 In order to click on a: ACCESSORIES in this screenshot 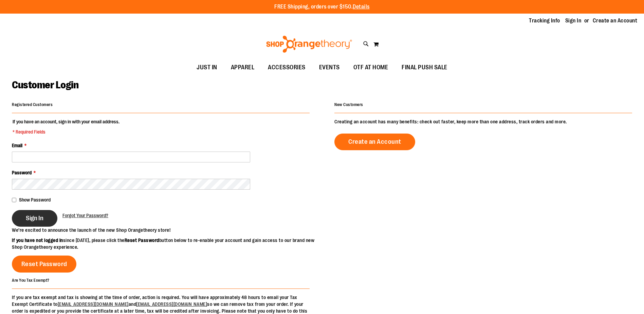, I will do `click(287, 68)`.